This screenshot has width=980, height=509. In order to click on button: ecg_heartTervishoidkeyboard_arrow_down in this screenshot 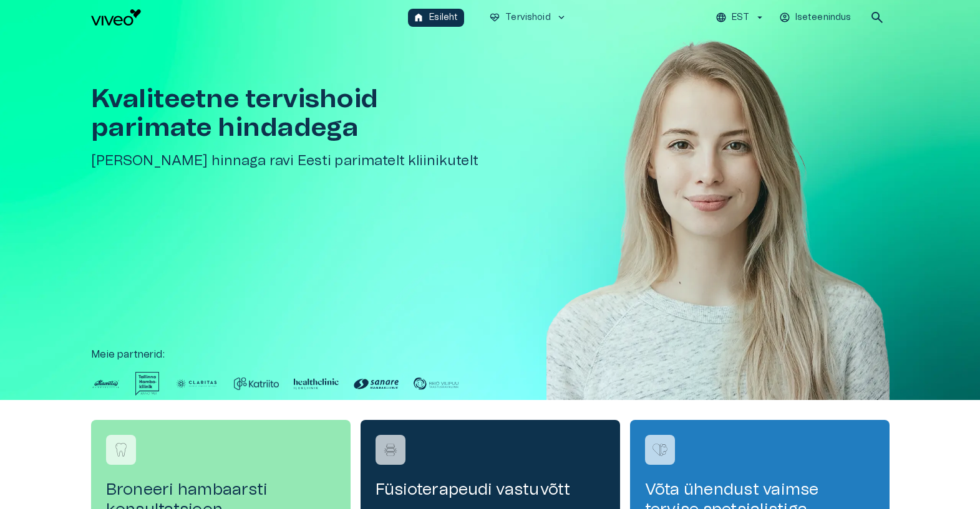, I will do `click(528, 18)`.